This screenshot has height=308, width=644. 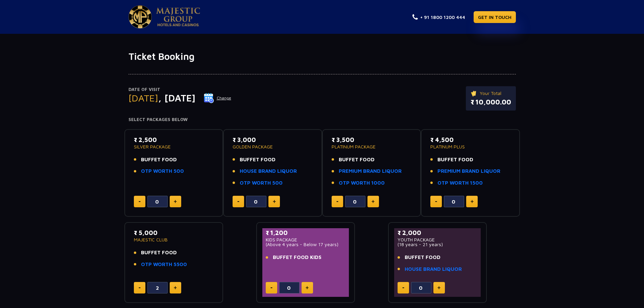 What do you see at coordinates (439, 17) in the screenshot?
I see `a: + 91 1800 1200 444` at bounding box center [439, 17].